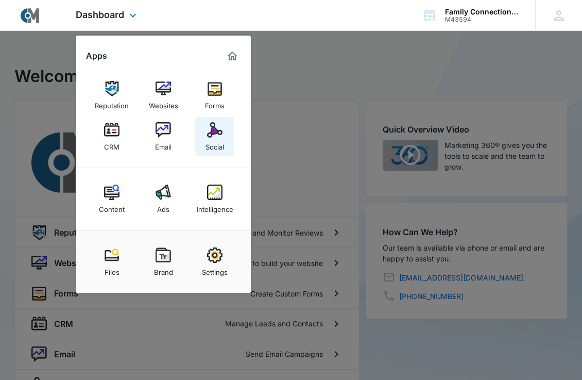  What do you see at coordinates (163, 207) in the screenshot?
I see `div: Ads` at bounding box center [163, 207].